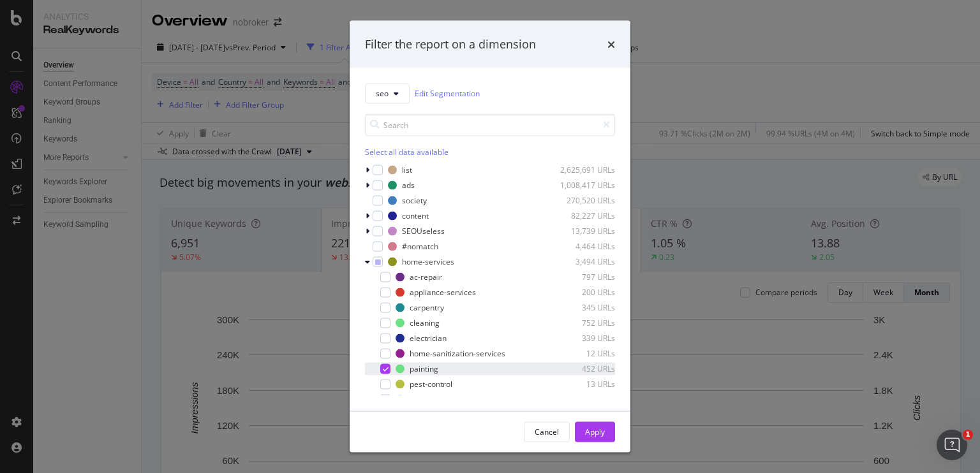  I want to click on div: society, so click(414, 200).